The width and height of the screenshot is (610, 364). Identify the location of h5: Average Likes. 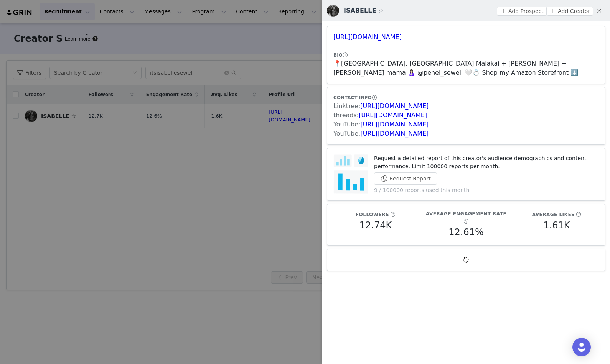
(553, 215).